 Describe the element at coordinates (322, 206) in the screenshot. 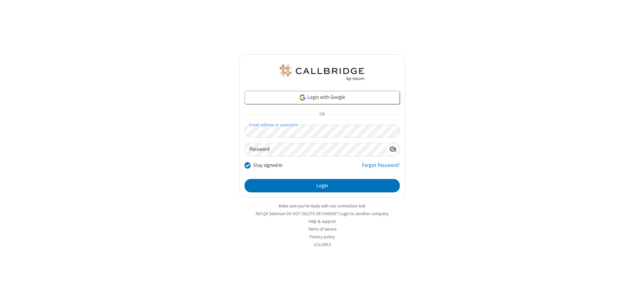

I see `a: Make sure you're ready with our connection test` at that location.